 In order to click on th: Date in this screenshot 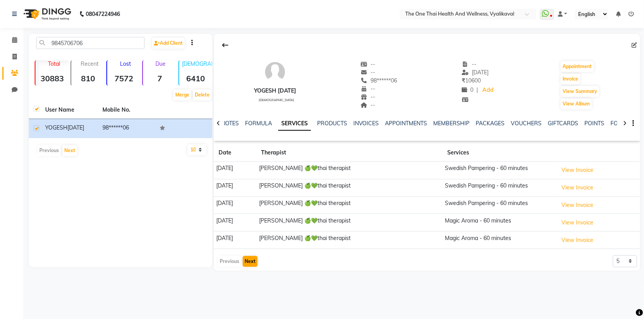, I will do `click(235, 153)`.